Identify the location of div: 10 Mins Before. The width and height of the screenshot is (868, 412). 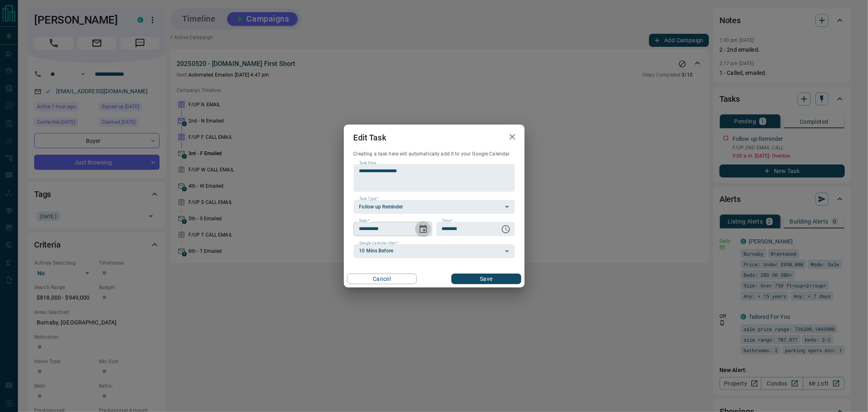
(434, 251).